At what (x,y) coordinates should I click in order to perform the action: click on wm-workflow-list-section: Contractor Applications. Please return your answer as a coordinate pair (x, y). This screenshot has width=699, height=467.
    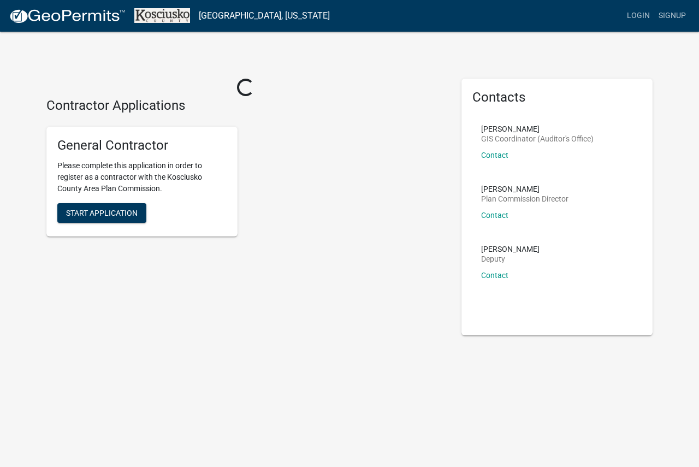
    Looking at the image, I should click on (246, 172).